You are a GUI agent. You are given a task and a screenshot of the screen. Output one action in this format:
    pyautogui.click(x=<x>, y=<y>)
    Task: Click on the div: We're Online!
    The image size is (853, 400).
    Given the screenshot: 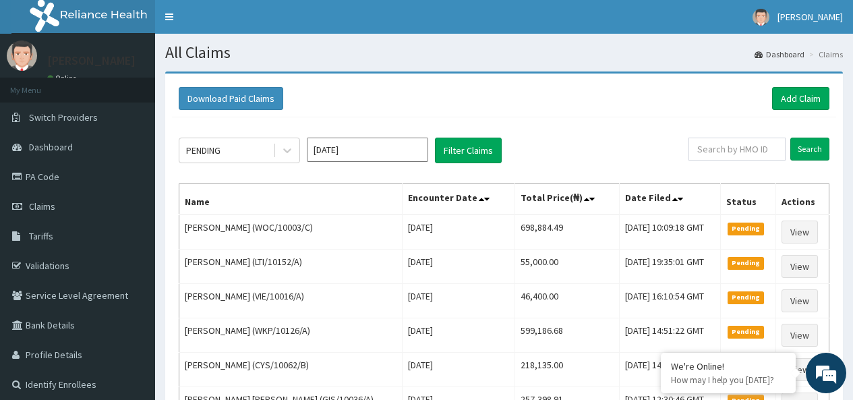 What is the action you would take?
    pyautogui.click(x=729, y=366)
    